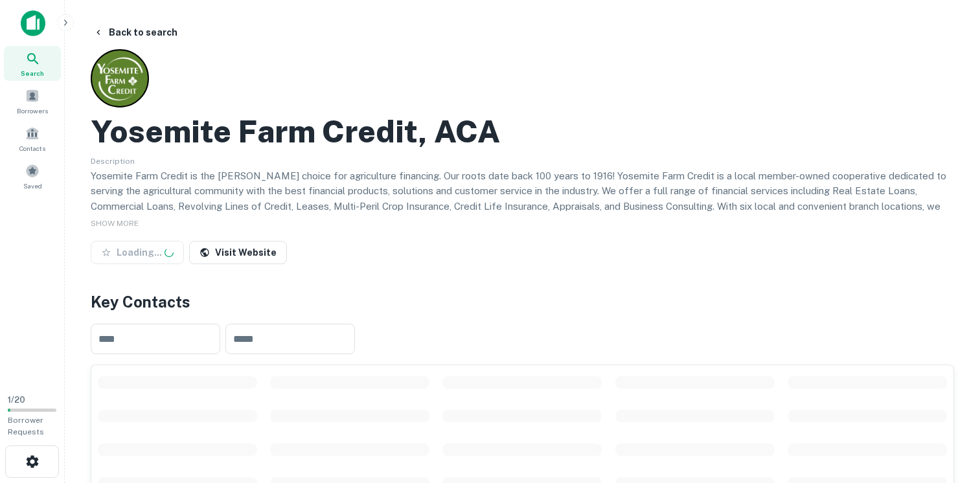 The image size is (980, 483). What do you see at coordinates (33, 111) in the screenshot?
I see `span: Borrowers` at bounding box center [33, 111].